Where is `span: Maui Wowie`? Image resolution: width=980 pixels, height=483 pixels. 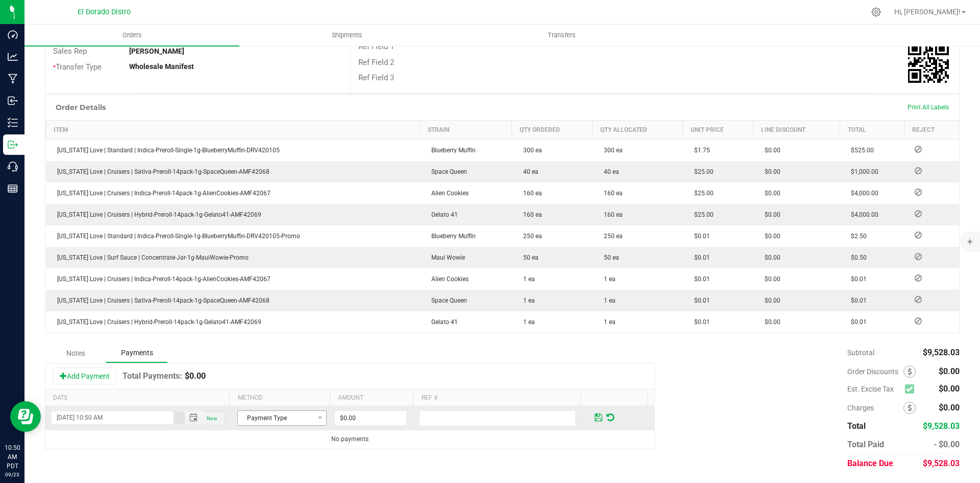 span: Maui Wowie is located at coordinates (445, 258).